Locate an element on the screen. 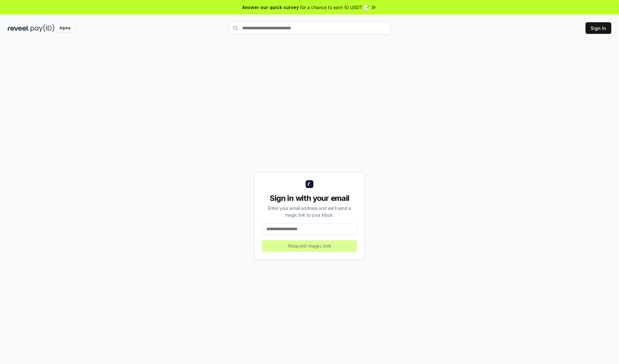 This screenshot has width=619, height=364. img: reveel_dark is located at coordinates (19, 28).